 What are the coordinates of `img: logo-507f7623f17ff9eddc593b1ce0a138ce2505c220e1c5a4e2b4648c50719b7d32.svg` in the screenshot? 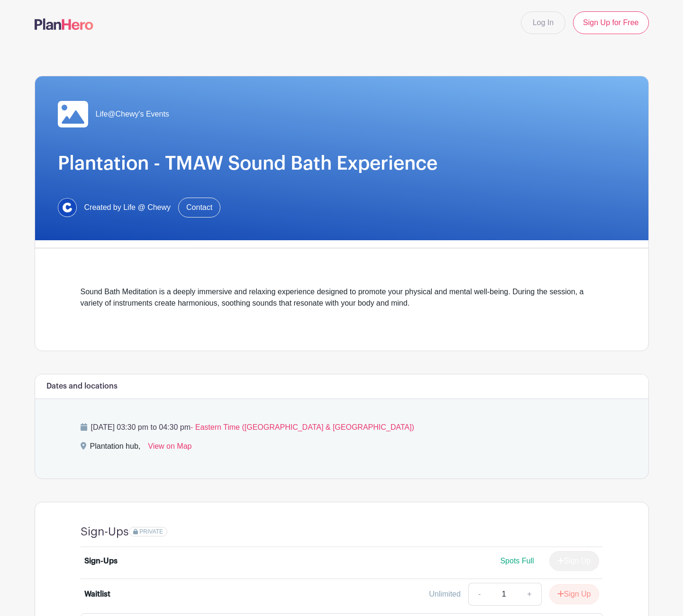 It's located at (64, 24).